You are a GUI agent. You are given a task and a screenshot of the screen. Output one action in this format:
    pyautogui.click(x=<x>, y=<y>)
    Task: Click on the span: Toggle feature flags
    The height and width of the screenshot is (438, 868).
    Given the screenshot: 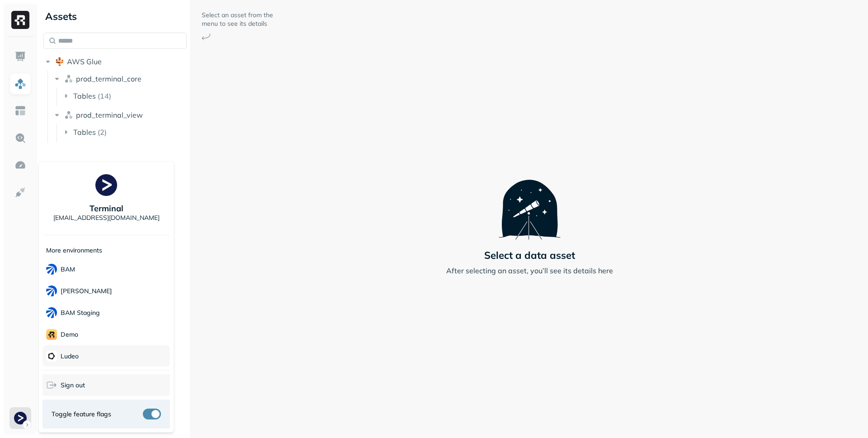 What is the action you would take?
    pyautogui.click(x=82, y=414)
    